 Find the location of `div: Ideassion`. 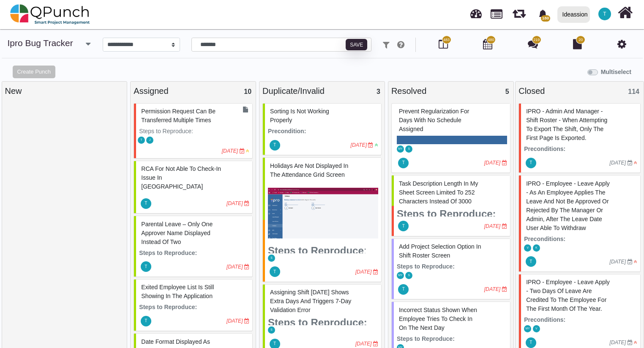

div: Ideassion is located at coordinates (575, 15).